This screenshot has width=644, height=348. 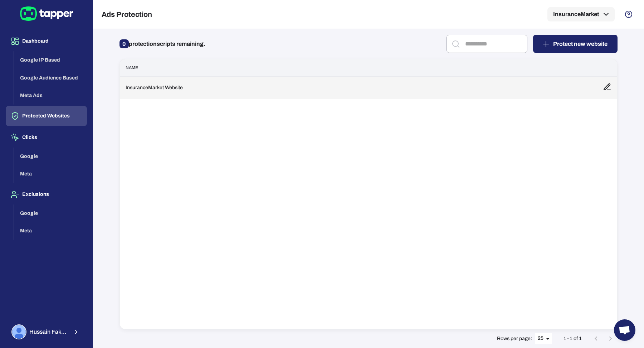 I want to click on th: Name, so click(x=358, y=67).